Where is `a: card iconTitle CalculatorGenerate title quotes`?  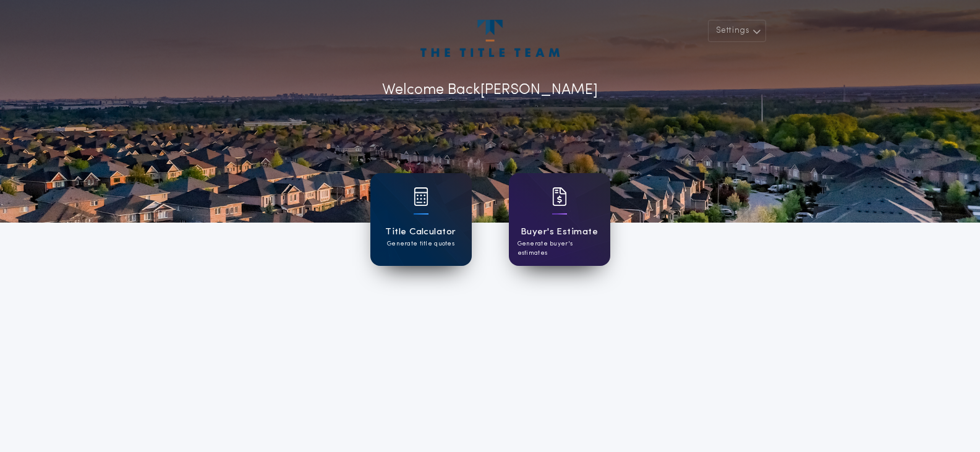 a: card iconTitle CalculatorGenerate title quotes is located at coordinates (421, 219).